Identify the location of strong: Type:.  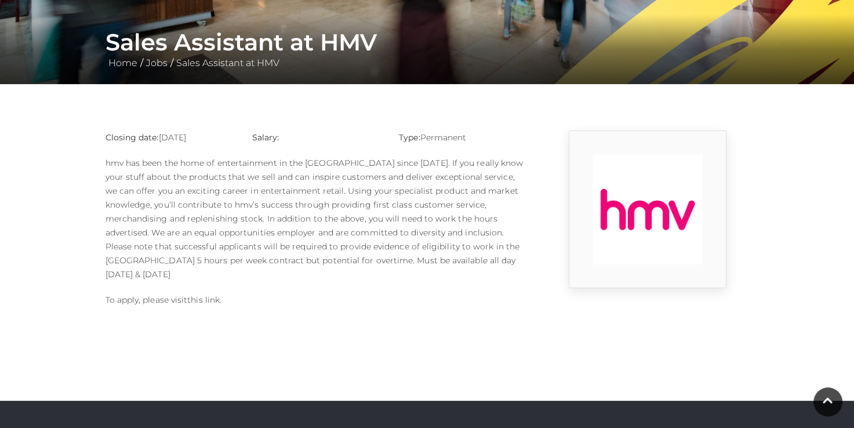
(409, 137).